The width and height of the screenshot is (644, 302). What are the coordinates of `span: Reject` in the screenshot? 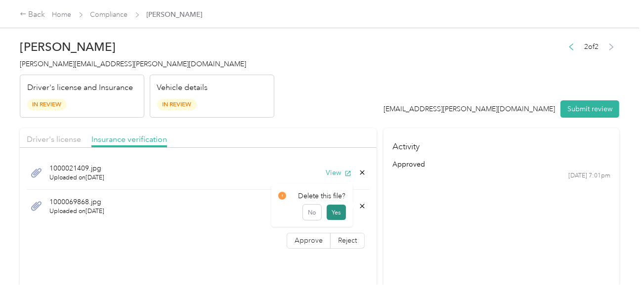 It's located at (348, 240).